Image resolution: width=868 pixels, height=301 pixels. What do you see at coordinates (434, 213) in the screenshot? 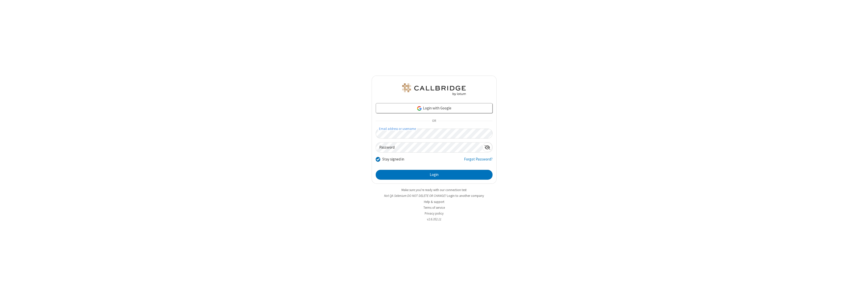
I see `a: Privacy policy` at bounding box center [434, 213].